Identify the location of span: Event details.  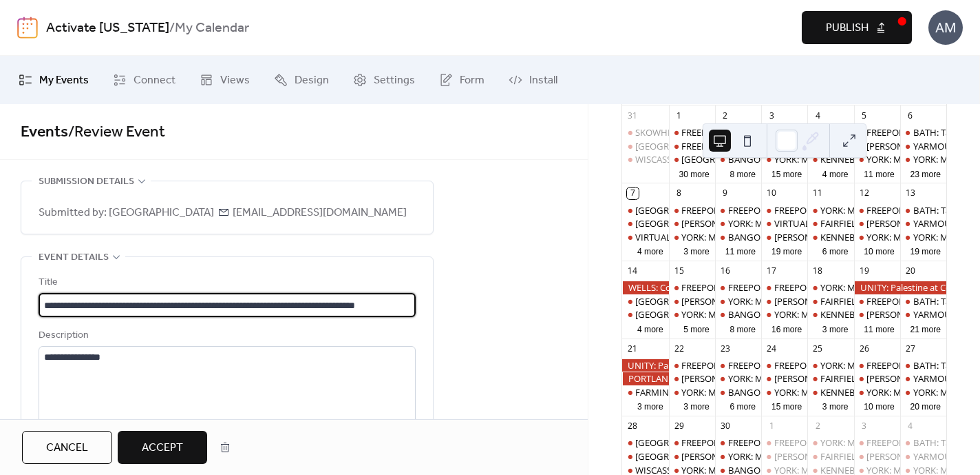
(73, 258).